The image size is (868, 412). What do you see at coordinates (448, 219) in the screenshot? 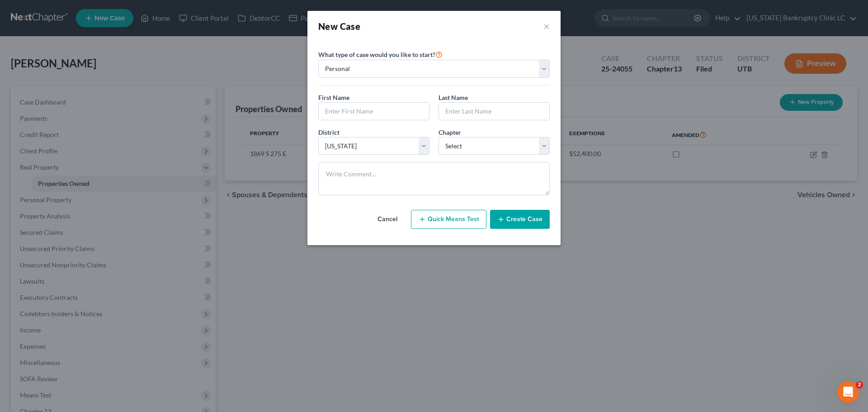
I see `button: Quick Means Test` at bounding box center [448, 219].